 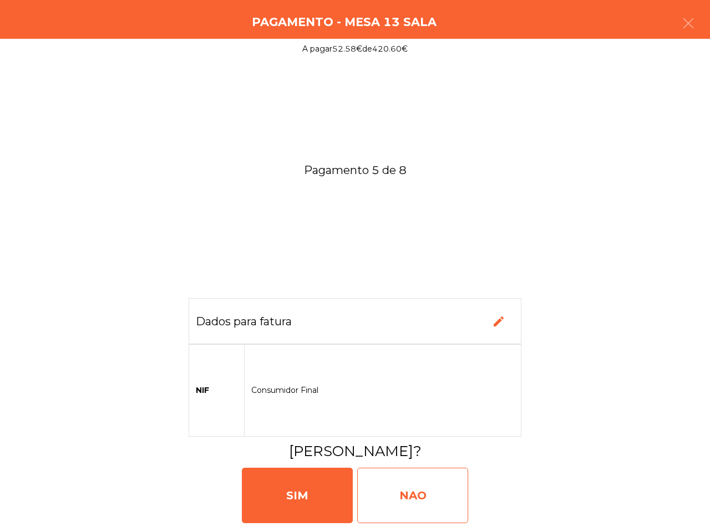 What do you see at coordinates (499, 322) in the screenshot?
I see `span: edit` at bounding box center [499, 322].